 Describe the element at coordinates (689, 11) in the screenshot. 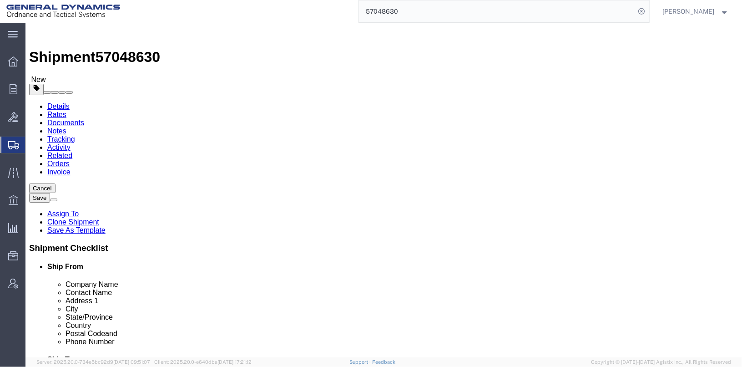

I see `span: Tim Schaffer` at that location.